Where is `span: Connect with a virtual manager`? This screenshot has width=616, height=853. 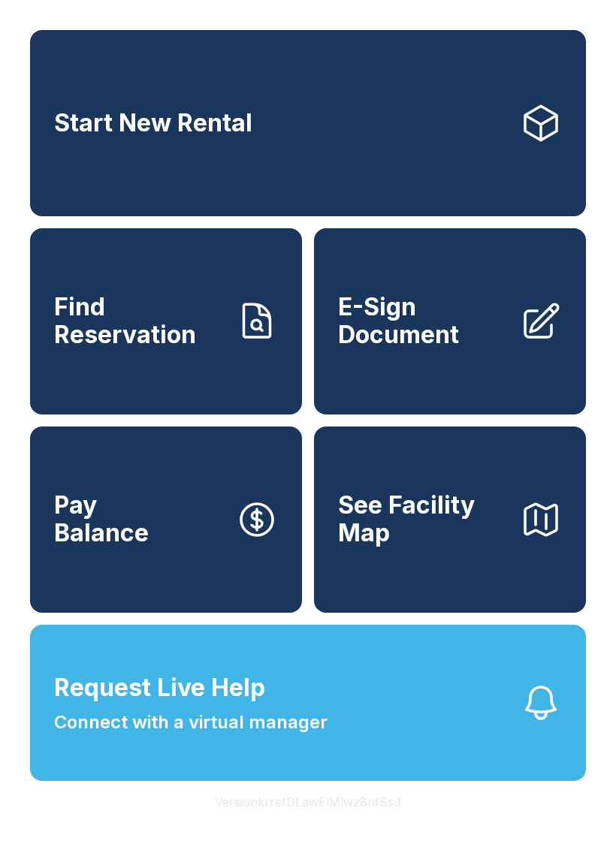 span: Connect with a virtual manager is located at coordinates (191, 722).